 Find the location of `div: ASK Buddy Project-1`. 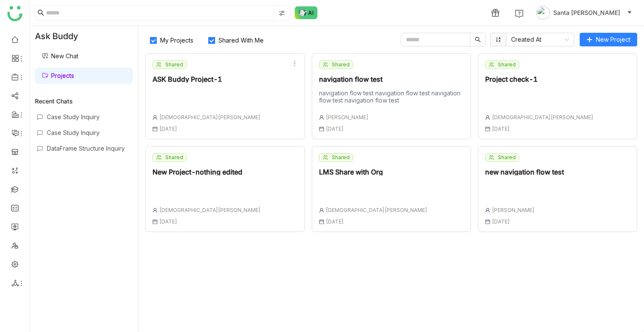

div: ASK Buddy Project-1 is located at coordinates (207, 79).